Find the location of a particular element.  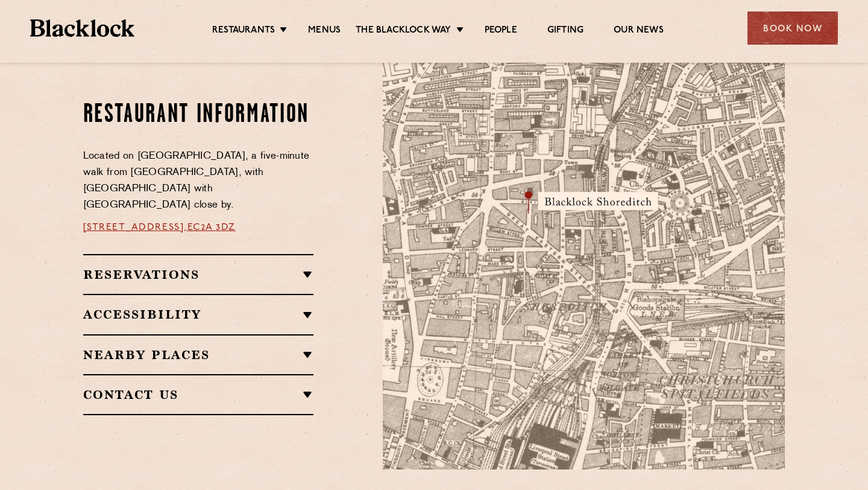

a: Our News is located at coordinates (638, 32).